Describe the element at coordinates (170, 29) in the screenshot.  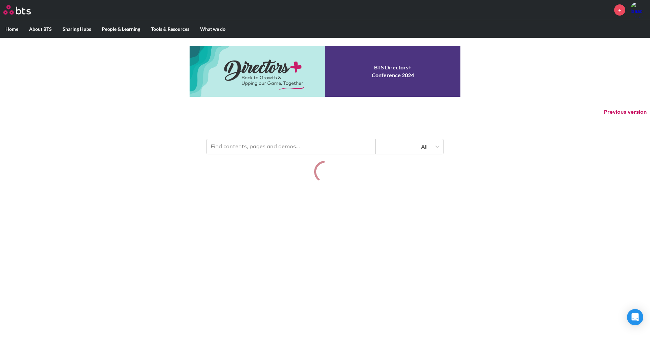
I see `label: Tools & Resources` at that location.